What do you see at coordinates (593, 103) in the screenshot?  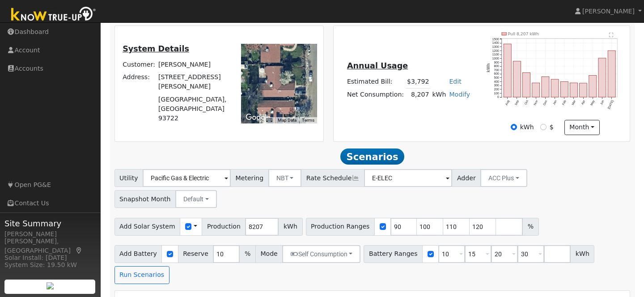 I see `text: May` at bounding box center [593, 103].